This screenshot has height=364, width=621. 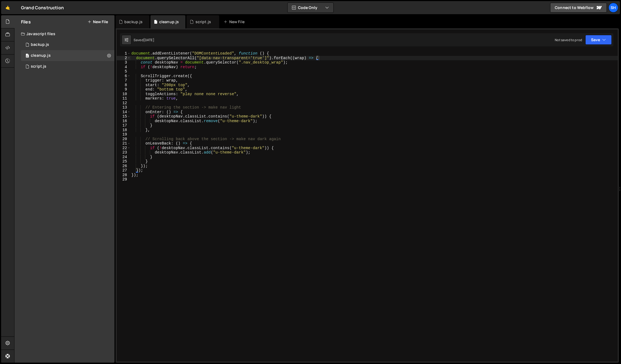 I want to click on div: 22, so click(x=123, y=148).